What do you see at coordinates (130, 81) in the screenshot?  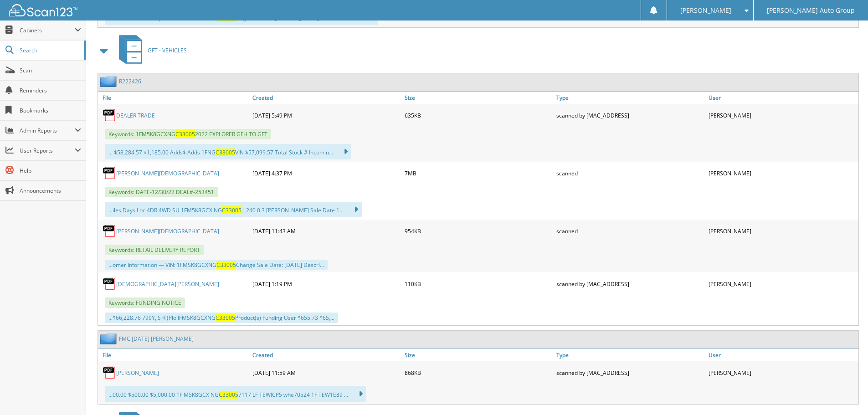 I see `a: R222426` at bounding box center [130, 81].